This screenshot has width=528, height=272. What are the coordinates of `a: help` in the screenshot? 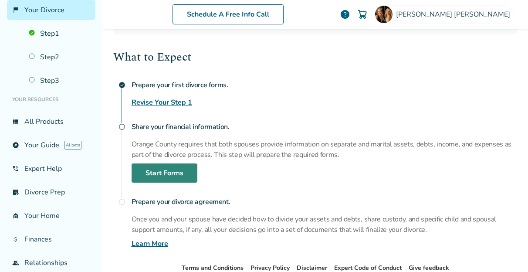 It's located at (345, 14).